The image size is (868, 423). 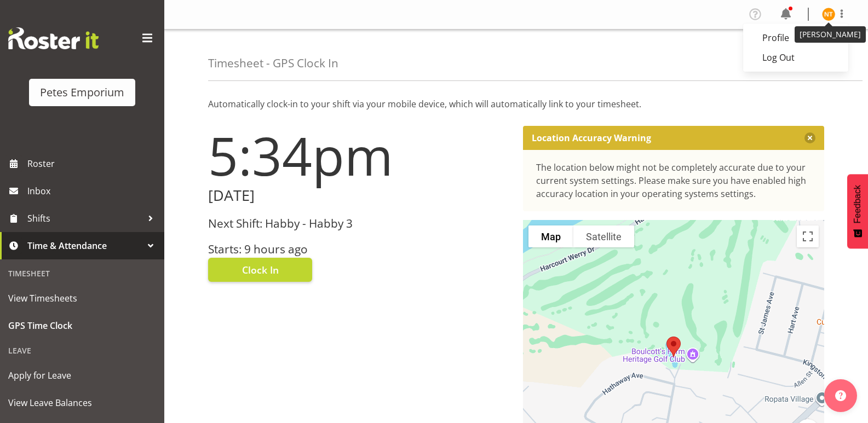 What do you see at coordinates (82, 326) in the screenshot?
I see `span: GPS Time Clock` at bounding box center [82, 326].